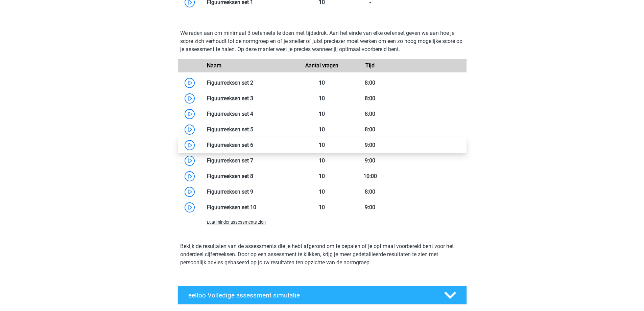  Describe the element at coordinates (250, 66) in the screenshot. I see `div: Naam` at that location.